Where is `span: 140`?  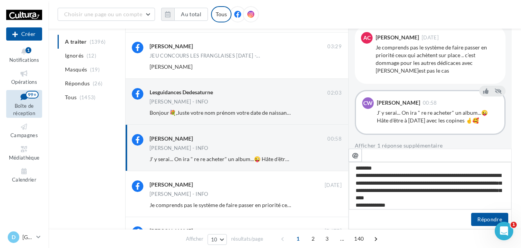 span: 140 is located at coordinates (359, 239).